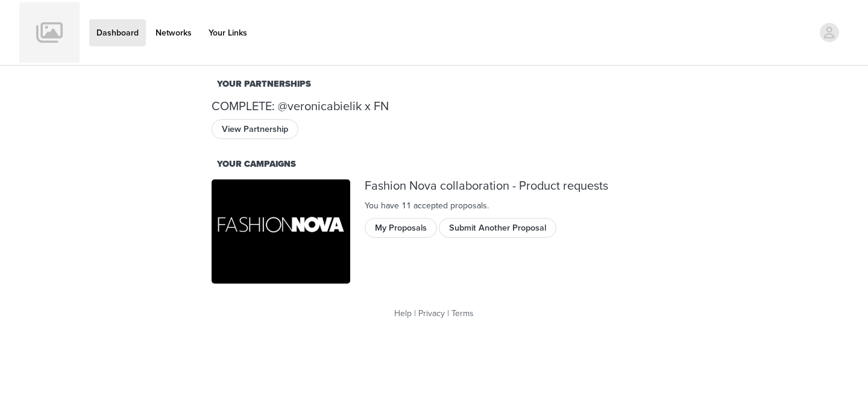 The image size is (868, 404). What do you see at coordinates (400, 228) in the screenshot?
I see `button: My Proposals` at bounding box center [400, 228].